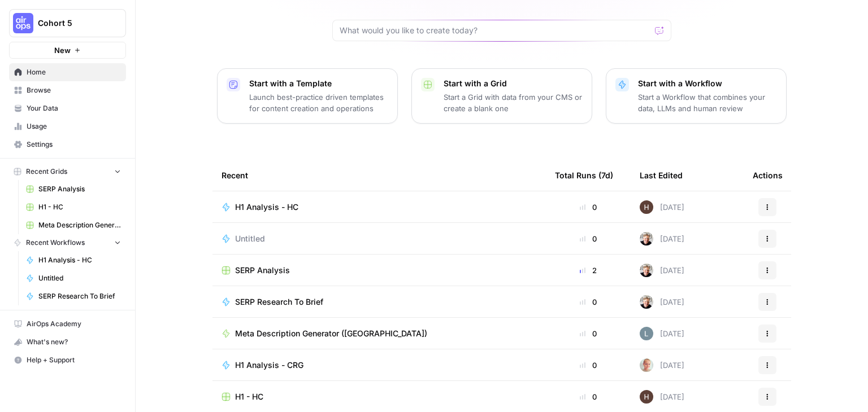 Image resolution: width=868 pixels, height=412 pixels. What do you see at coordinates (513, 103) in the screenshot?
I see `p: Start a Grid with data from your CMS or create a blank one` at bounding box center [513, 103].